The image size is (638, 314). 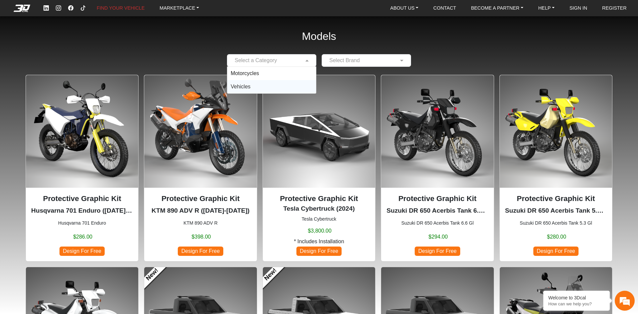 I want to click on p: Tesla Cybertruck (2024), so click(x=319, y=209).